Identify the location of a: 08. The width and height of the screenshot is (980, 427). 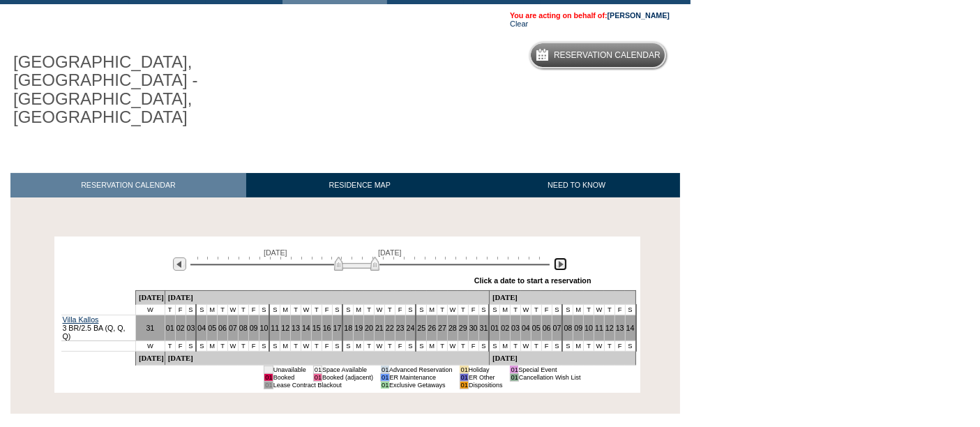
(244, 328).